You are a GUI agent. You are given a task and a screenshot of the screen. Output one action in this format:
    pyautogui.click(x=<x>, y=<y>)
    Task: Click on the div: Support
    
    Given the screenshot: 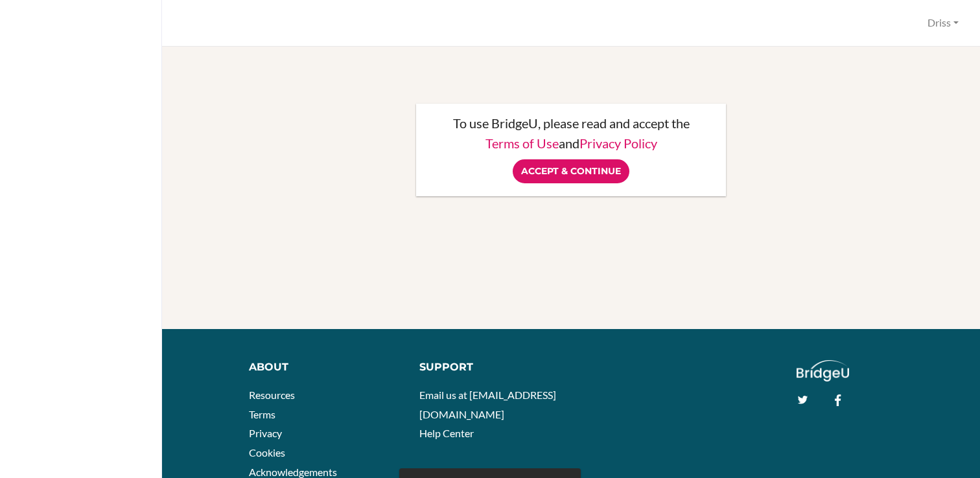 What is the action you would take?
    pyautogui.click(x=490, y=368)
    